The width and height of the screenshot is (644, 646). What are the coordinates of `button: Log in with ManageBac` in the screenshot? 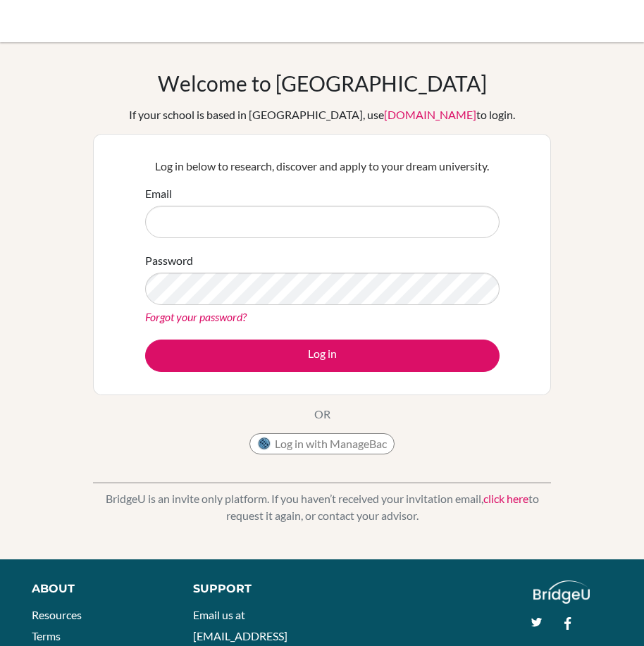 It's located at (322, 444).